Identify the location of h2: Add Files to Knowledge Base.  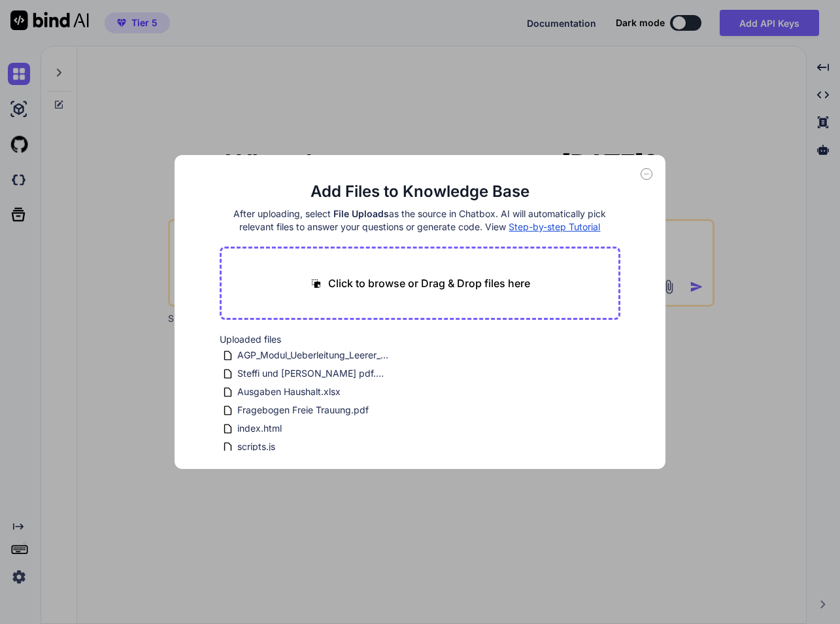
(420, 192).